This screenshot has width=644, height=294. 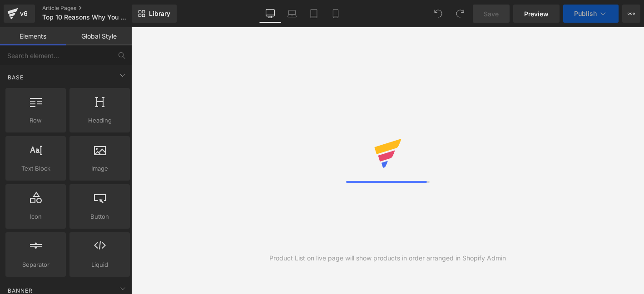 What do you see at coordinates (270, 13) in the screenshot?
I see `a: Desktop` at bounding box center [270, 13].